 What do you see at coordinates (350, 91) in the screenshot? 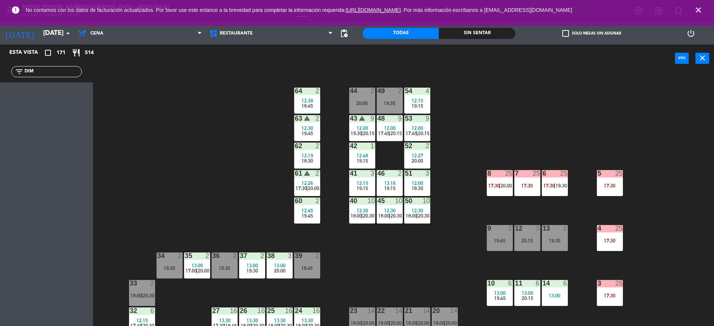
I see `div: 44` at bounding box center [350, 91].